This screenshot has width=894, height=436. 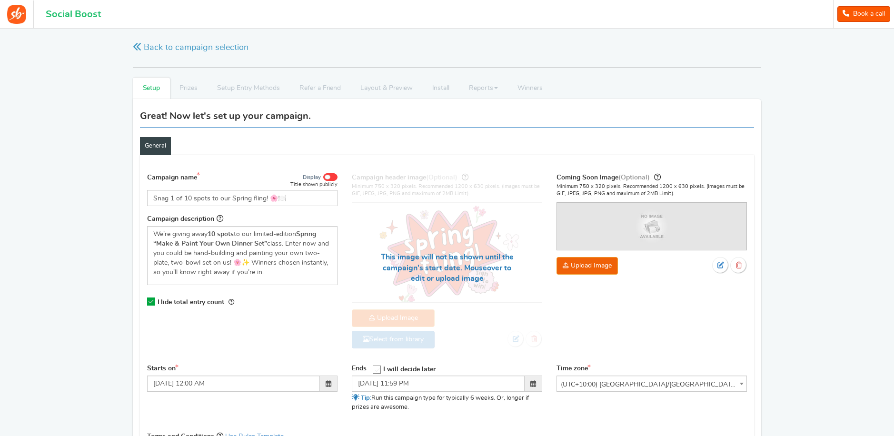 What do you see at coordinates (410, 177) in the screenshot?
I see `label: Campaign header image` at bounding box center [410, 177].